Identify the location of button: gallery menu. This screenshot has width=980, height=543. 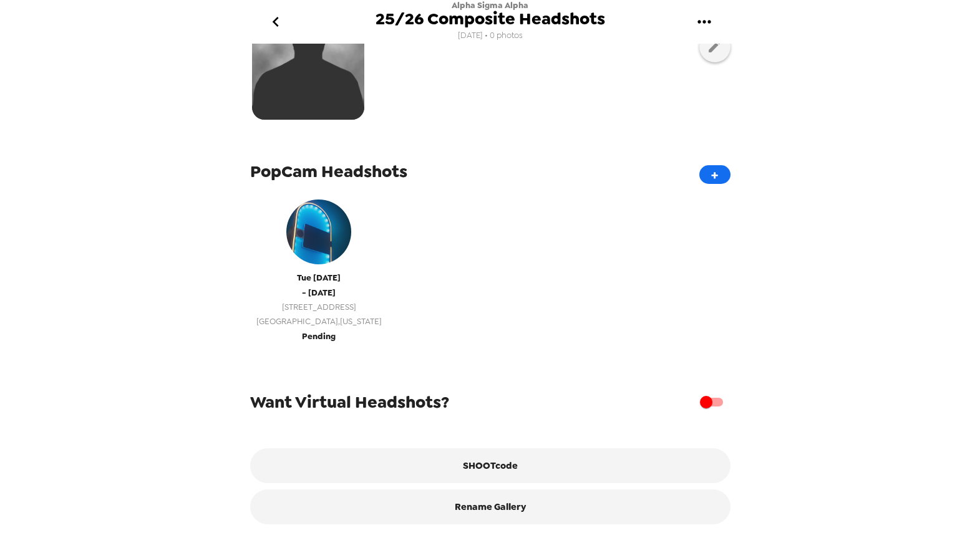
(704, 22).